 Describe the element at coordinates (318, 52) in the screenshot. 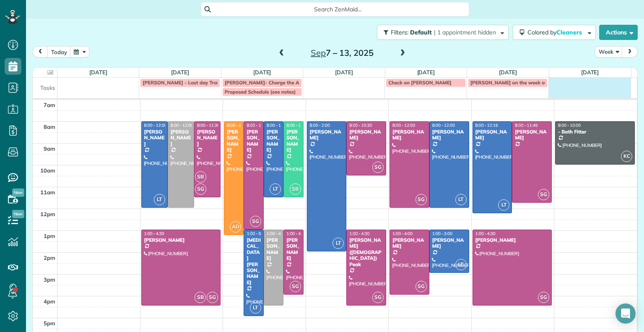

I see `span: Sep` at that location.